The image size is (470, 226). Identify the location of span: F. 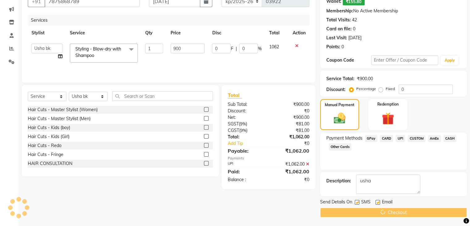
(232, 49).